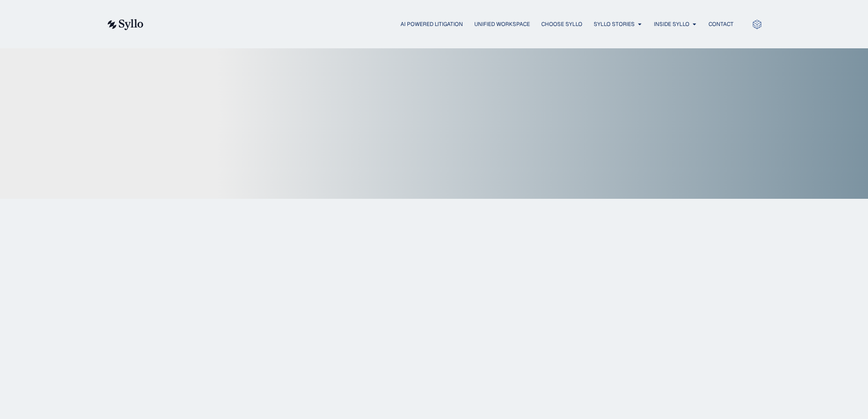  Describe the element at coordinates (431, 24) in the screenshot. I see `span: AI Powered Litigation` at that location.